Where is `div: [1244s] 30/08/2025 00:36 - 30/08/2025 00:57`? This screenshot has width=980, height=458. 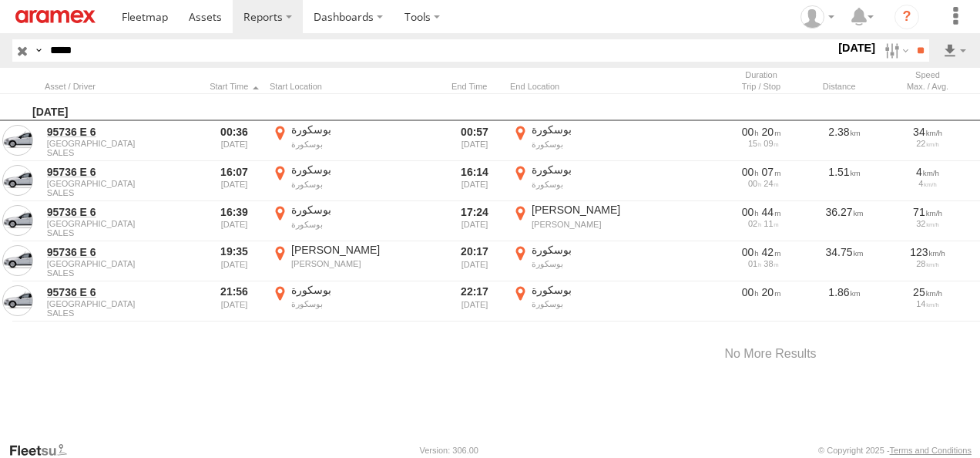 div: [1244s] 30/08/2025 00:36 - 30/08/2025 00:57 is located at coordinates (761, 132).